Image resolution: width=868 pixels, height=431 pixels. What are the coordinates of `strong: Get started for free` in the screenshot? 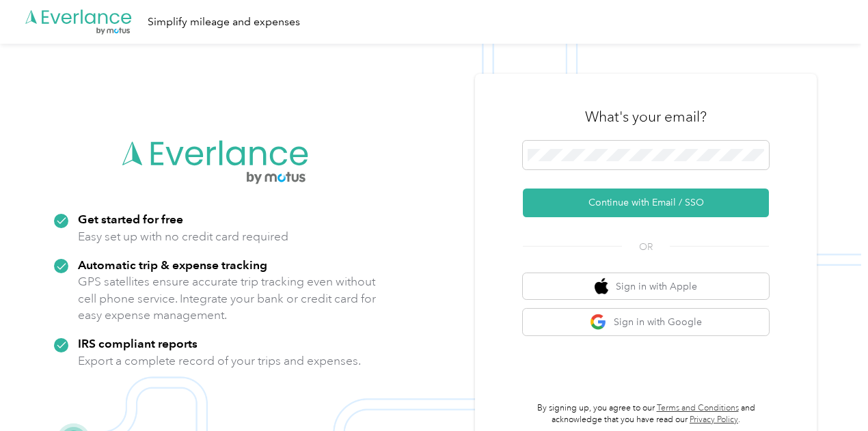 It's located at (131, 218).